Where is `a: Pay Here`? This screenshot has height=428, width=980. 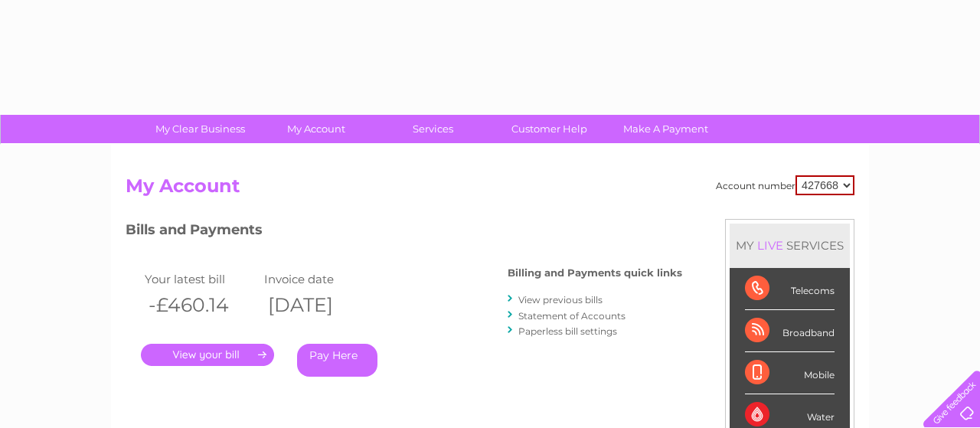
a: Pay Here is located at coordinates (336, 360).